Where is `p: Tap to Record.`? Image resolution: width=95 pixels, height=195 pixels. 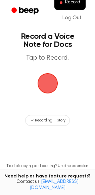
p: Tap to Record. is located at coordinates (48, 58).